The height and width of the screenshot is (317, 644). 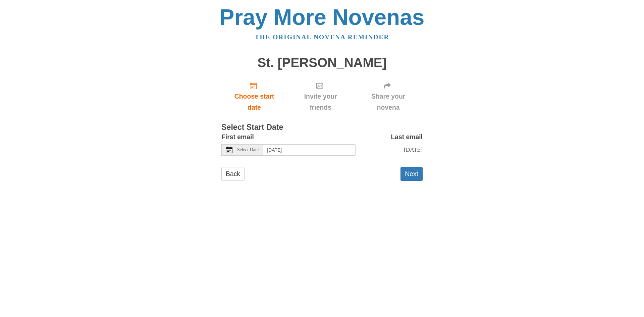 What do you see at coordinates (248, 150) in the screenshot?
I see `span: Select Date` at bounding box center [248, 150].